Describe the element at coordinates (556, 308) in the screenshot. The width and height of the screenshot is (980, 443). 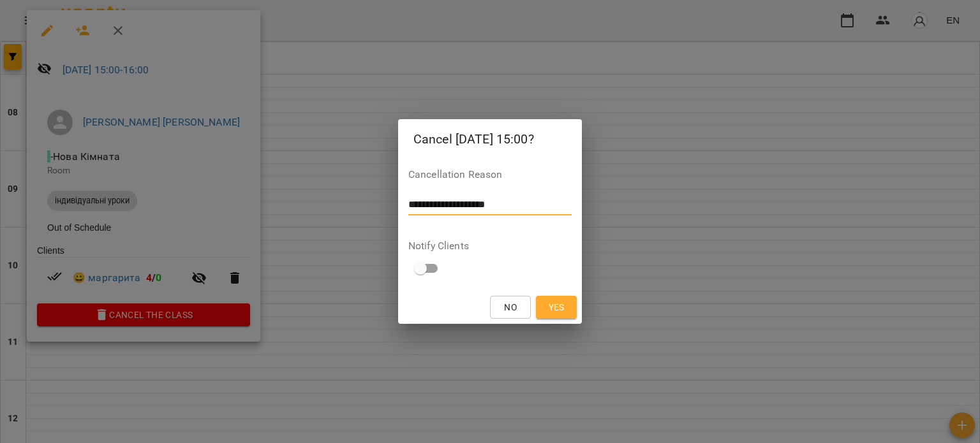
I see `button: Yes` at that location.